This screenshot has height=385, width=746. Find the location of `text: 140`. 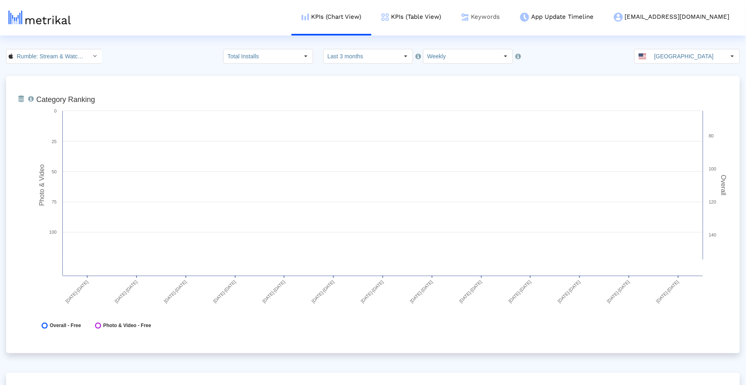

text: 140 is located at coordinates (713, 235).